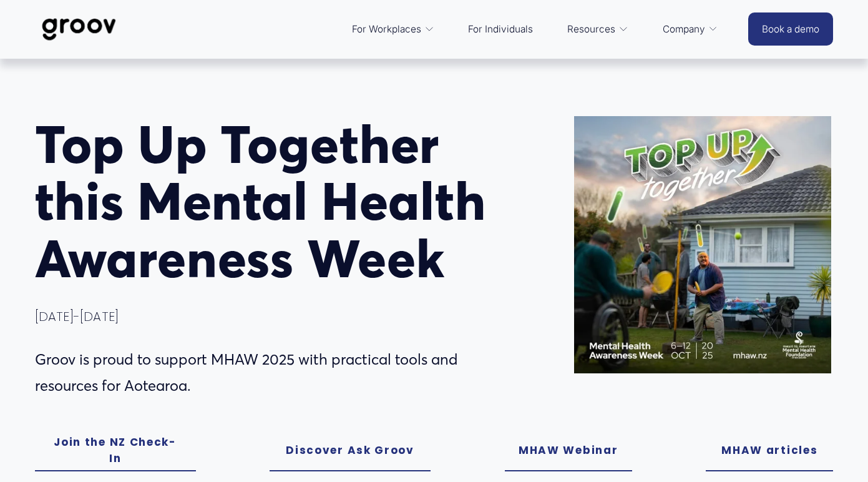  I want to click on img: Groov | Workplace Science Platform | Unlock Performance | Drive Results, so click(79, 30).